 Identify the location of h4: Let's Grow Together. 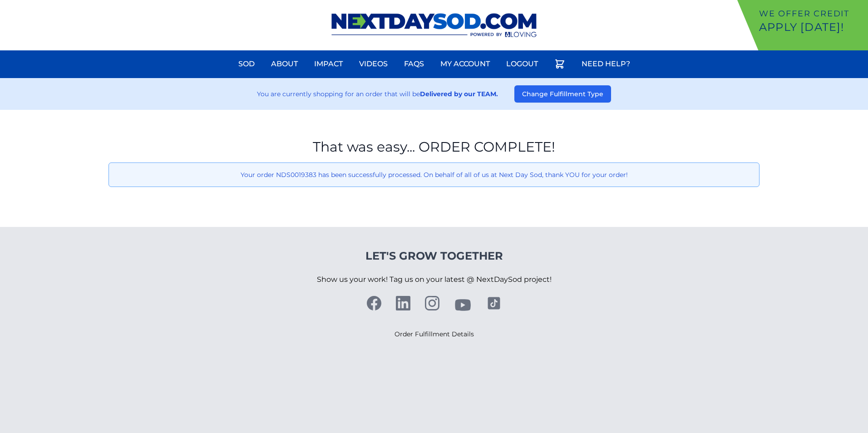
(434, 256).